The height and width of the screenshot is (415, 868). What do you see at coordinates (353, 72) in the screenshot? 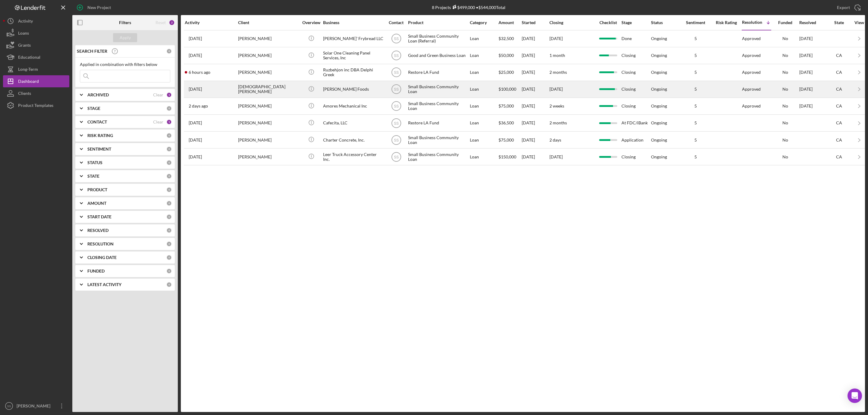
I see `div: Ruzbehjon inc DBA Delphi Greek` at bounding box center [353, 72].